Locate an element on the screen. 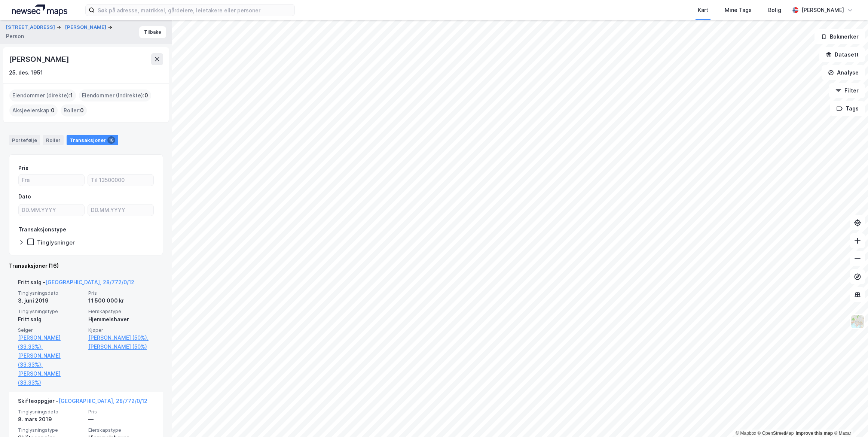 Image resolution: width=868 pixels, height=437 pixels. div: Pris is located at coordinates (24, 168).